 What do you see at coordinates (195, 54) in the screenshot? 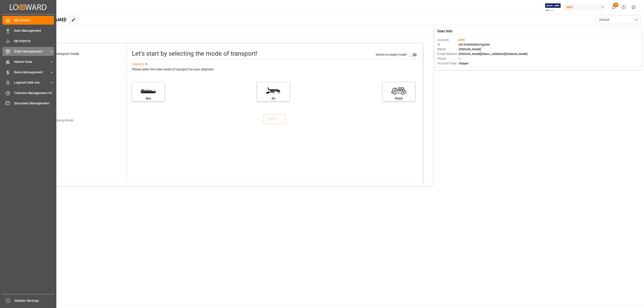
I see `div: Let's start by selecting the mode of transport!` at bounding box center [195, 54].